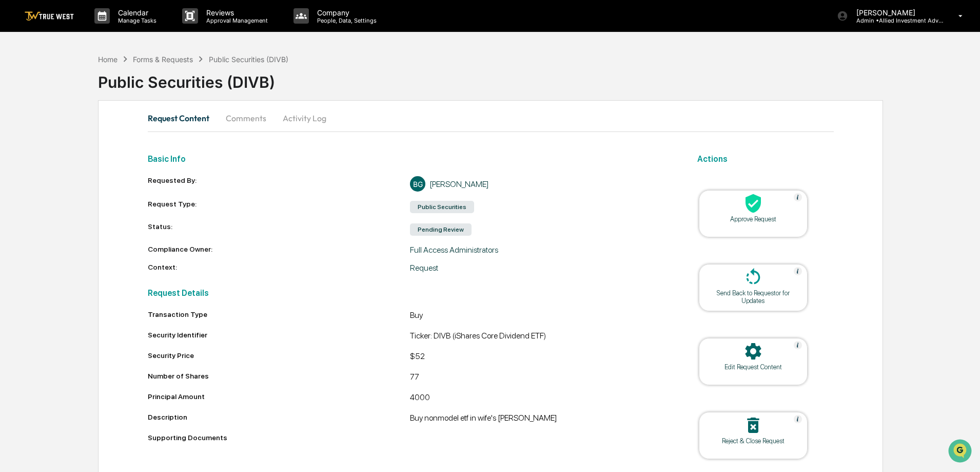  What do you see at coordinates (410, 158) in the screenshot?
I see `h2: Basic Info` at bounding box center [410, 158].